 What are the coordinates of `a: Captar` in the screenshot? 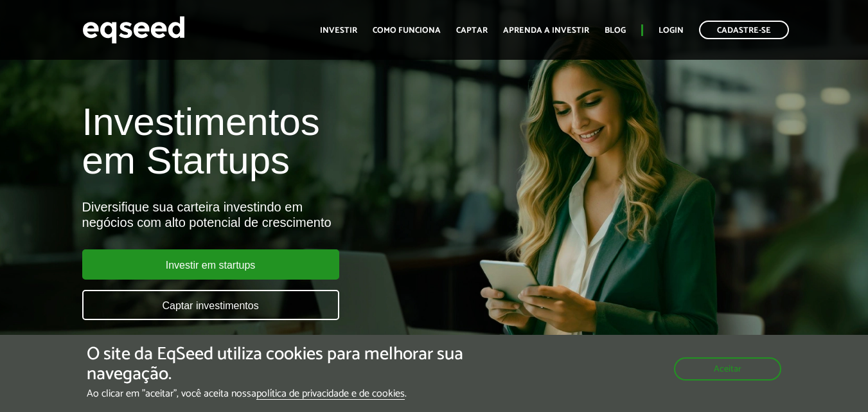 It's located at (471, 30).